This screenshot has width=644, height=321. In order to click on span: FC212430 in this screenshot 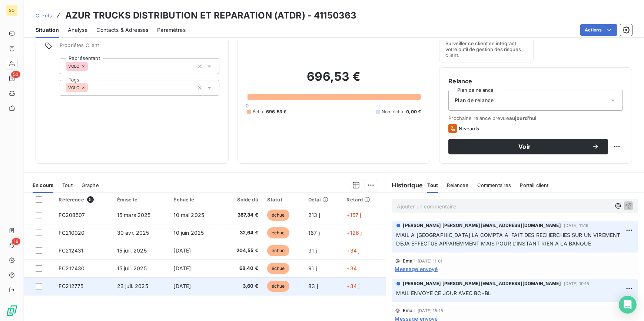, I will do `click(71, 268)`.